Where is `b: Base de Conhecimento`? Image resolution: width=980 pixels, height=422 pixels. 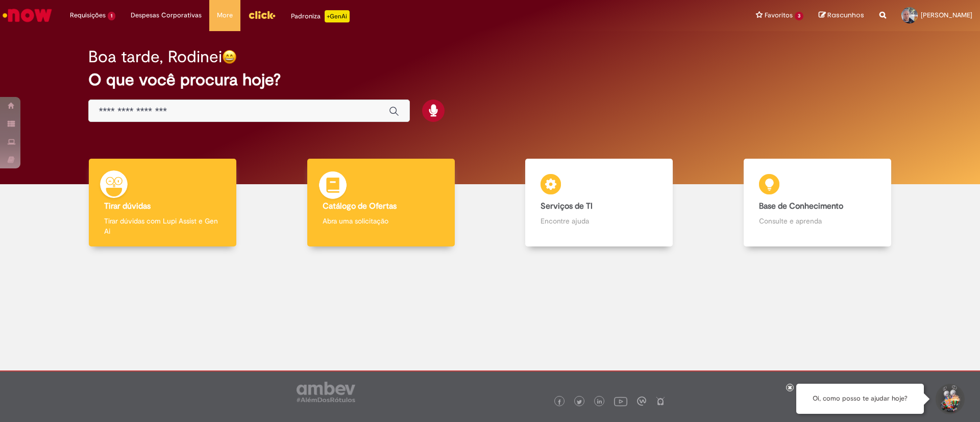 b: Base de Conhecimento is located at coordinates (801, 206).